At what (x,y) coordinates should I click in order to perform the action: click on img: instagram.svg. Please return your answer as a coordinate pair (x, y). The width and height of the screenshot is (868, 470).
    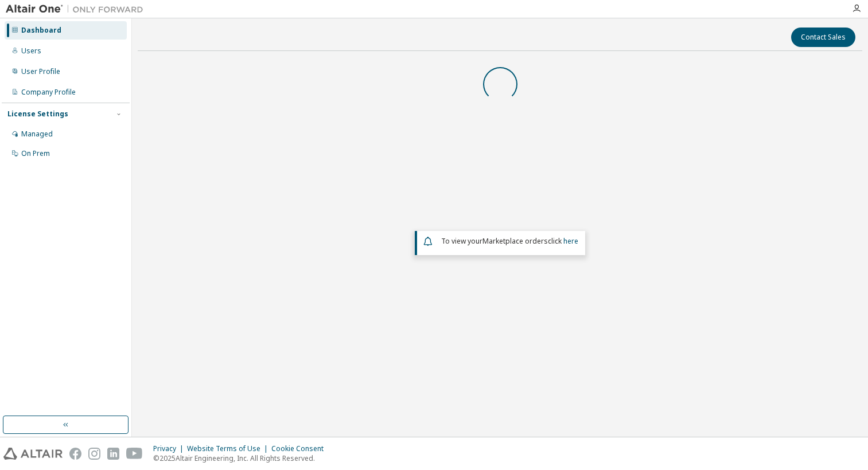
    Looking at the image, I should click on (94, 453).